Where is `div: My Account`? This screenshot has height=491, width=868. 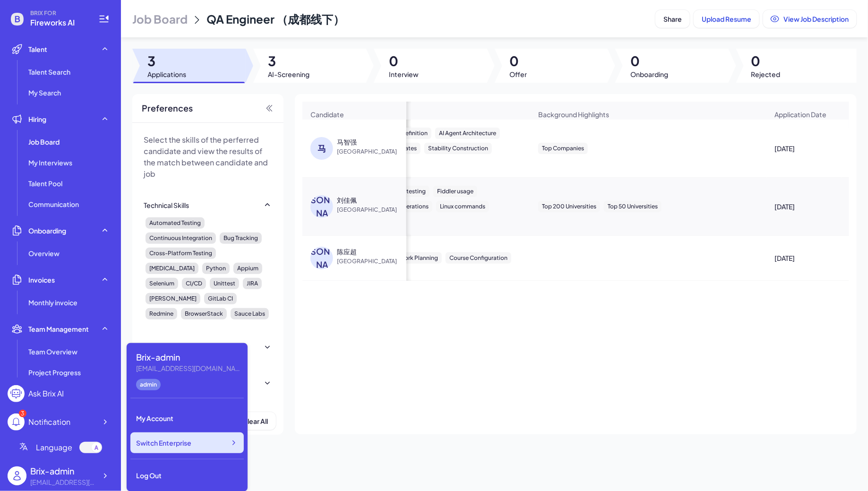
div: My Account is located at coordinates (187, 419).